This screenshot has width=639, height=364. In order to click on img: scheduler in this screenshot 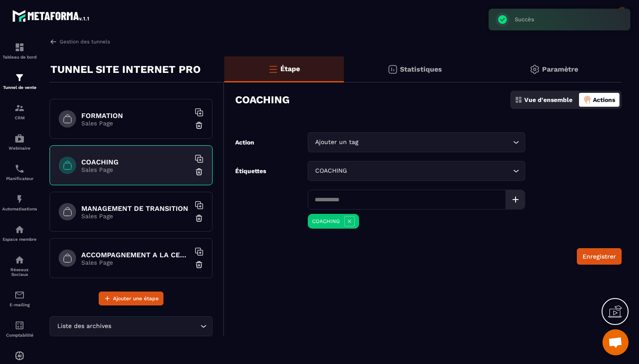, I will do `click(20, 169)`.